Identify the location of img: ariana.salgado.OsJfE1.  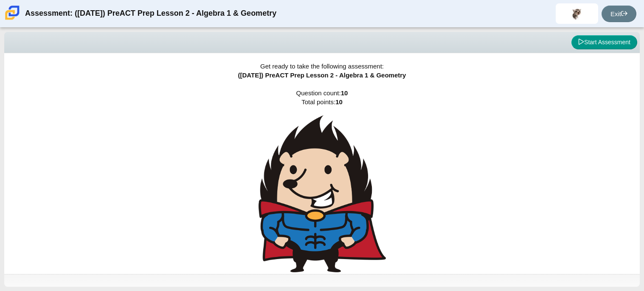
(577, 14).